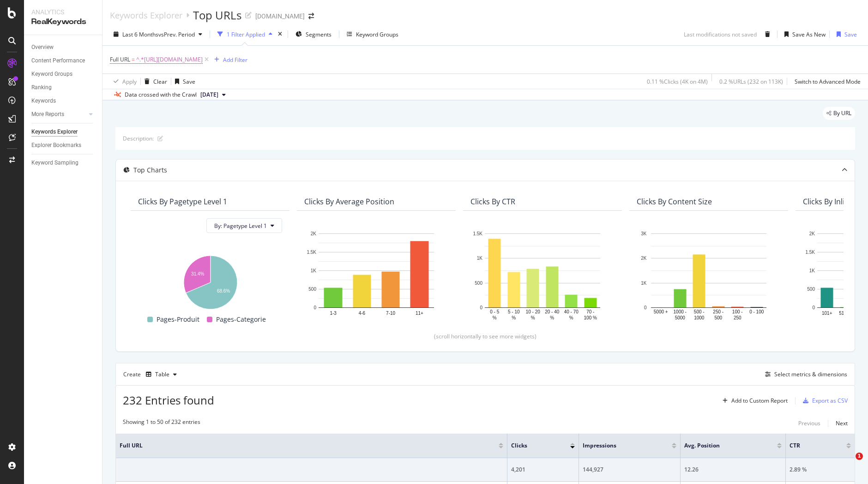 The image size is (868, 484). What do you see at coordinates (182, 201) in the screenshot?
I see `div: Clicks By Pagetype Level 1` at bounding box center [182, 201].